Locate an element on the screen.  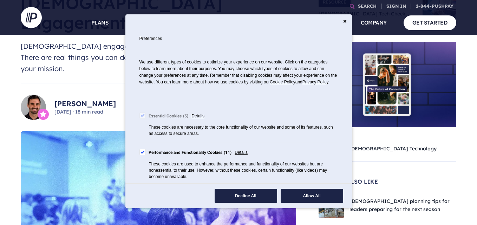
button: Close is located at coordinates (345, 21).